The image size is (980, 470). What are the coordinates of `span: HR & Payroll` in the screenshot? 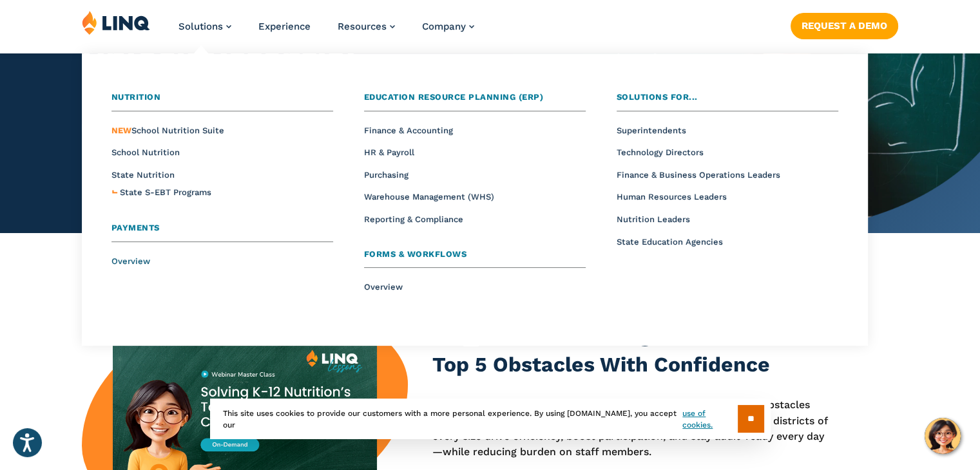 It's located at (389, 152).